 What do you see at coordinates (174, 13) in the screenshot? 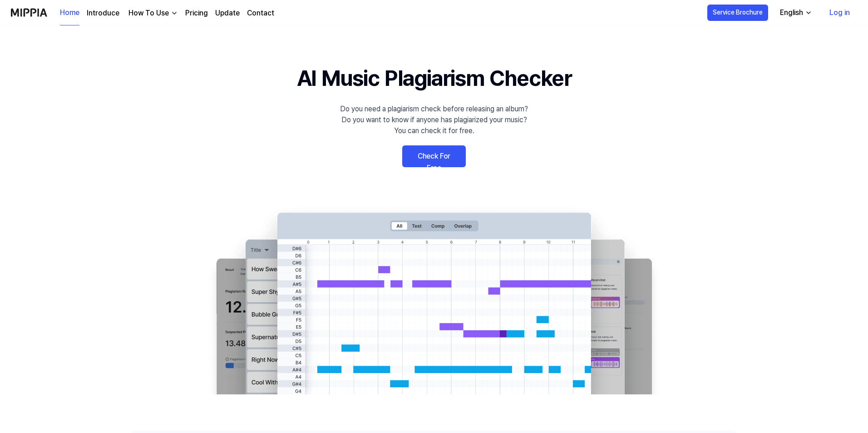
I see `img: down` at bounding box center [174, 13].